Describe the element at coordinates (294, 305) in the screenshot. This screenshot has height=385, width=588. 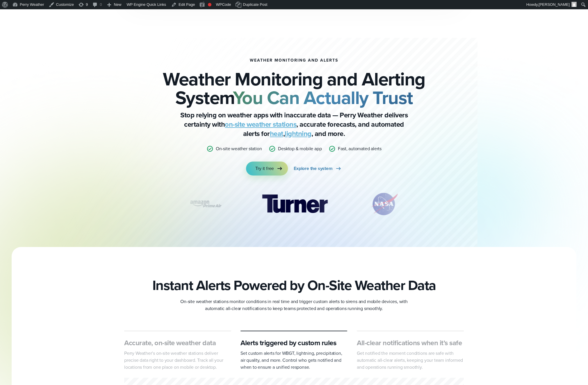
I see `p: On-site weather stations monitor conditions in real time and trigger custom alerts to sirens and ...` at that location.